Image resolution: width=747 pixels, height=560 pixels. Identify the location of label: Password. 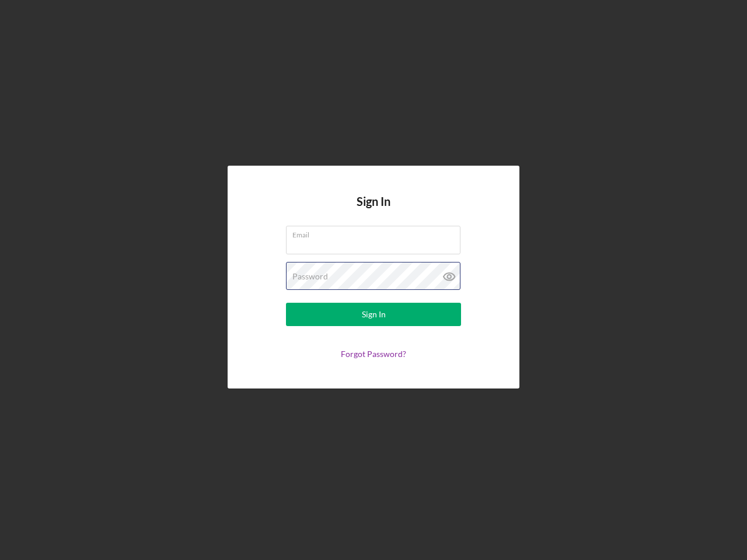
(310, 277).